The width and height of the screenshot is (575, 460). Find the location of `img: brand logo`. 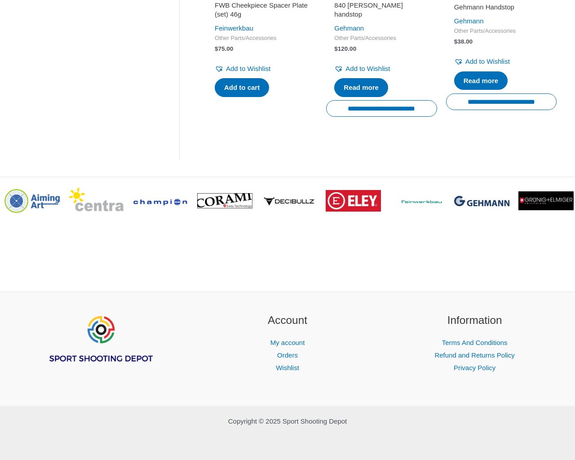

img: brand logo is located at coordinates (353, 201).